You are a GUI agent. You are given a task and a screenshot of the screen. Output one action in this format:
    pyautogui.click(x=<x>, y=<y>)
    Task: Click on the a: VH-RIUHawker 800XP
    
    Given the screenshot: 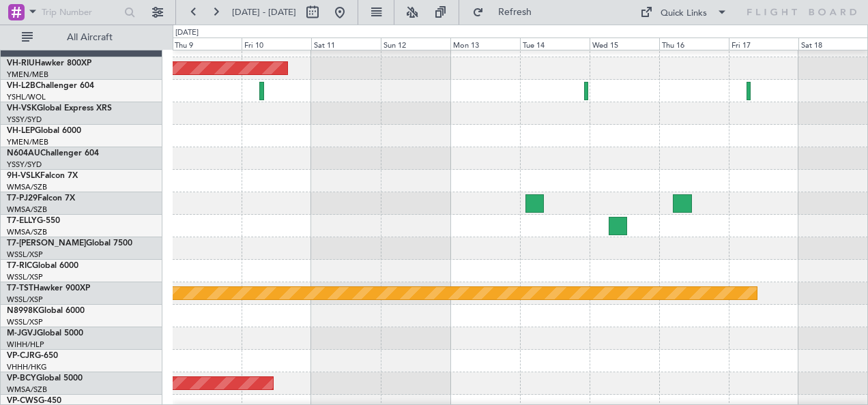 What is the action you would take?
    pyautogui.click(x=49, y=64)
    